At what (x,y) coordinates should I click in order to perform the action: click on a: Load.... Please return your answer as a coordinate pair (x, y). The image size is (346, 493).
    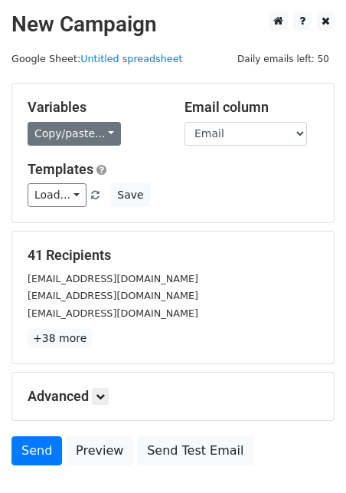
    Looking at the image, I should click on (57, 195).